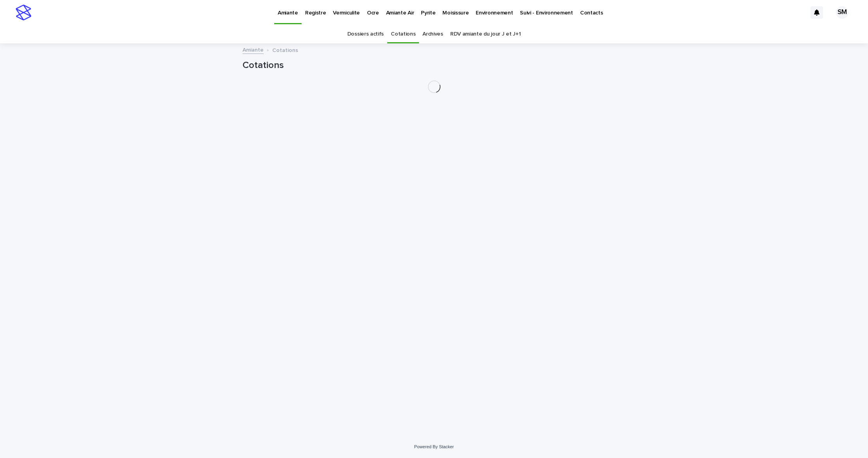 The width and height of the screenshot is (868, 458). What do you see at coordinates (432, 34) in the screenshot?
I see `a: Archives` at bounding box center [432, 34].